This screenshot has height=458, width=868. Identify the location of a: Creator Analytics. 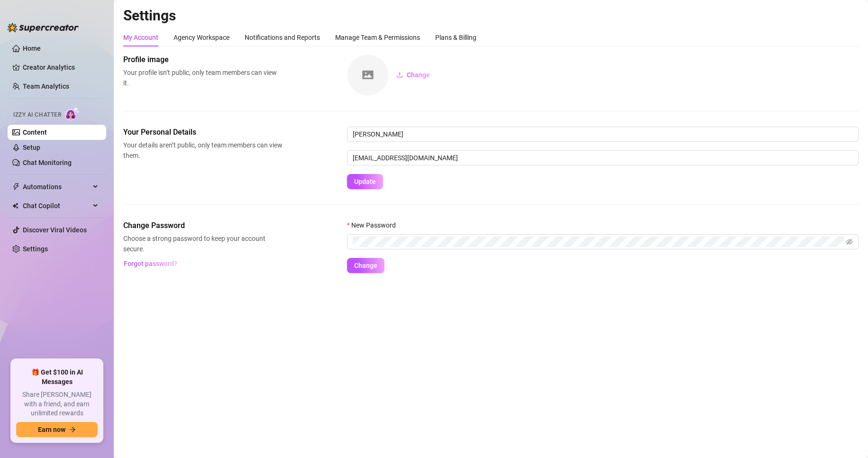
(60, 68).